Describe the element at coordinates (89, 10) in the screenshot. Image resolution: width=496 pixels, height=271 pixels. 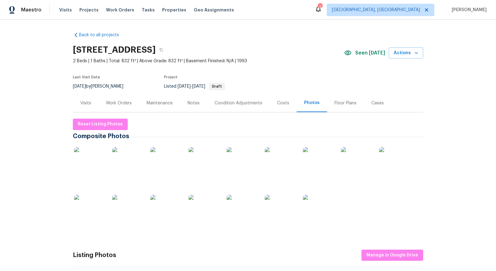
I see `span: Projects` at that location.